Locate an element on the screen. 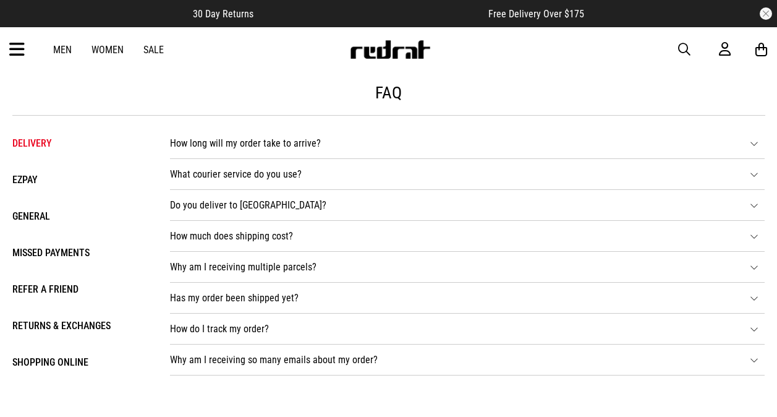  li: Shopping Online is located at coordinates (78, 362).